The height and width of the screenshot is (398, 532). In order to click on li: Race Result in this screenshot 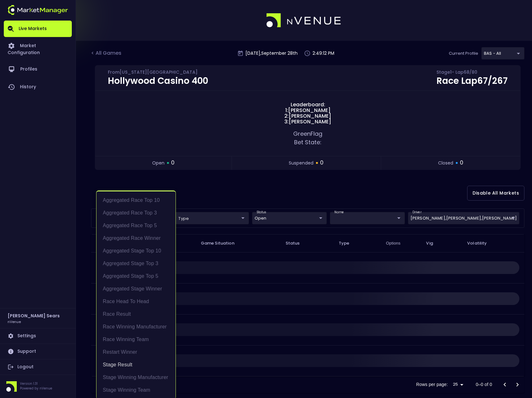, I will do `click(136, 314)`.